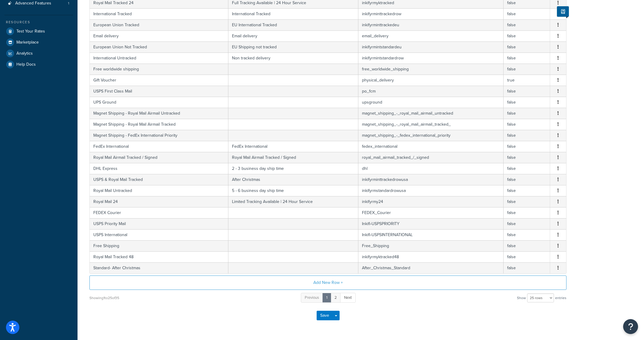  Describe the element at coordinates (159, 179) in the screenshot. I see `td: USPS & Royal Mail Tracked` at that location.